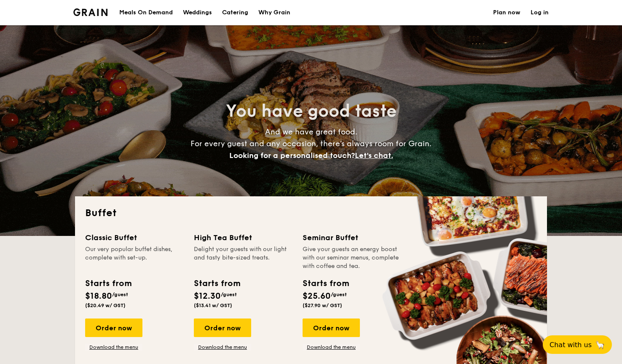 Image resolution: width=622 pixels, height=364 pixels. What do you see at coordinates (243, 237) in the screenshot?
I see `div: High Tea Buffet` at bounding box center [243, 237].